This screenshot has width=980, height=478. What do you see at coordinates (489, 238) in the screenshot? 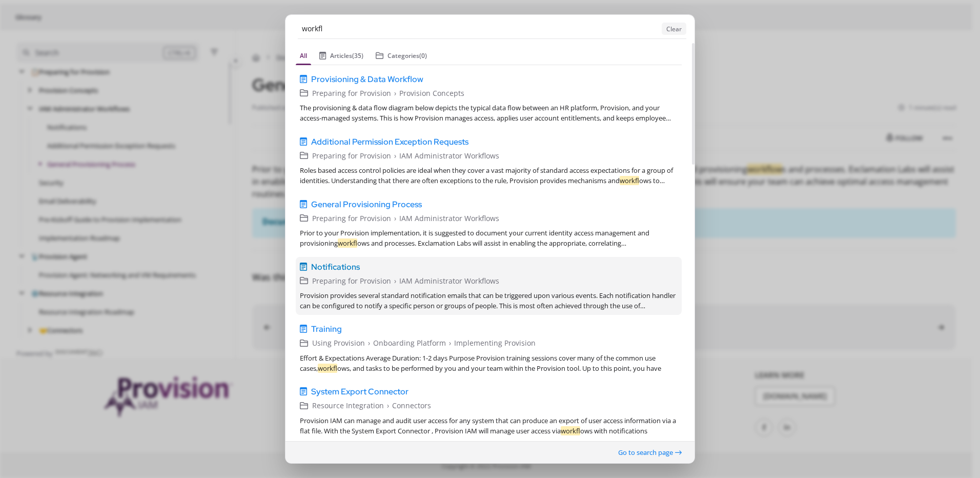
I see `div: Prior to your Provision implementation, it is suggested to document your current identity access ...` at bounding box center [489, 238].